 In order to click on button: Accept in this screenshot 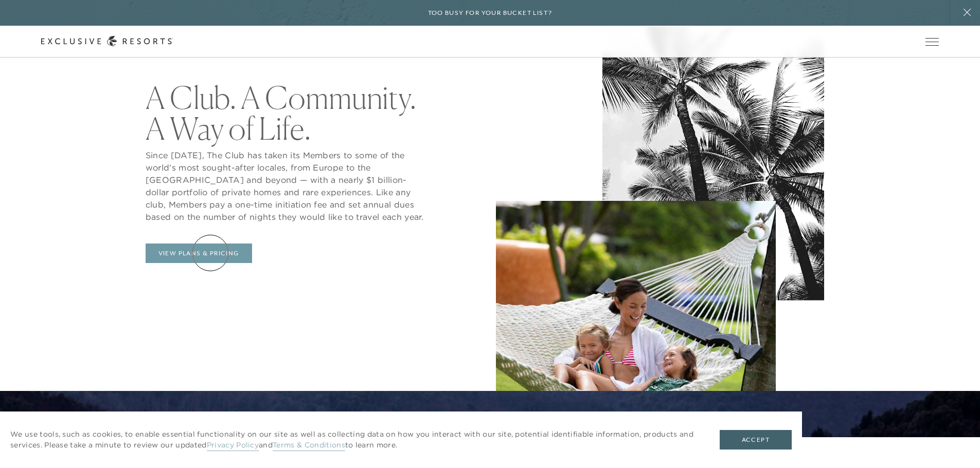, I will do `click(755, 440)`.